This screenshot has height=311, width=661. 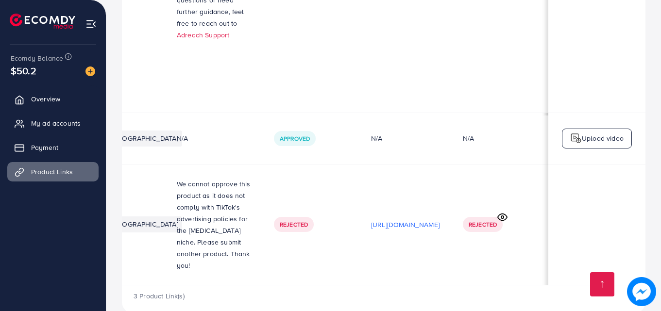 I want to click on span: My ad accounts, so click(x=56, y=123).